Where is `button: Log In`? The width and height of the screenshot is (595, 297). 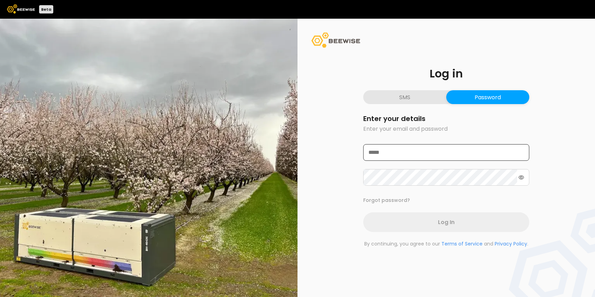 button: Log In is located at coordinates (446, 222).